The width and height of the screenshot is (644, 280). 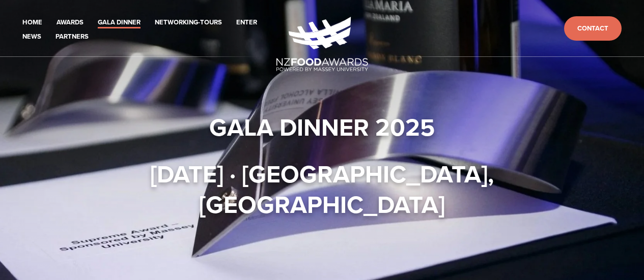 I want to click on a: Home, so click(x=32, y=22).